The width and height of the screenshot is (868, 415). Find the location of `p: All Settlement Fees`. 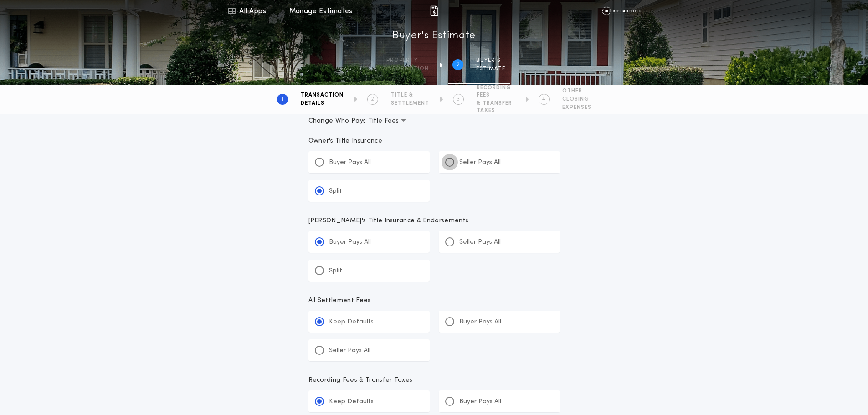

p: All Settlement Fees is located at coordinates (434, 301).